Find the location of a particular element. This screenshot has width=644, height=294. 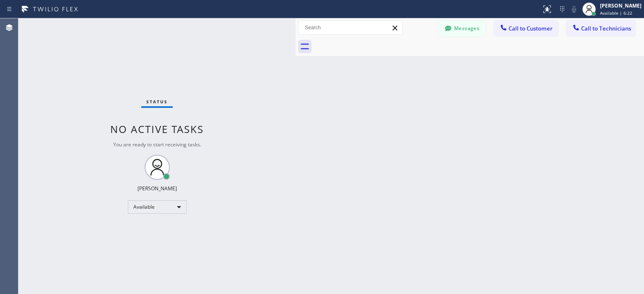

button: Messages is located at coordinates (462, 29).